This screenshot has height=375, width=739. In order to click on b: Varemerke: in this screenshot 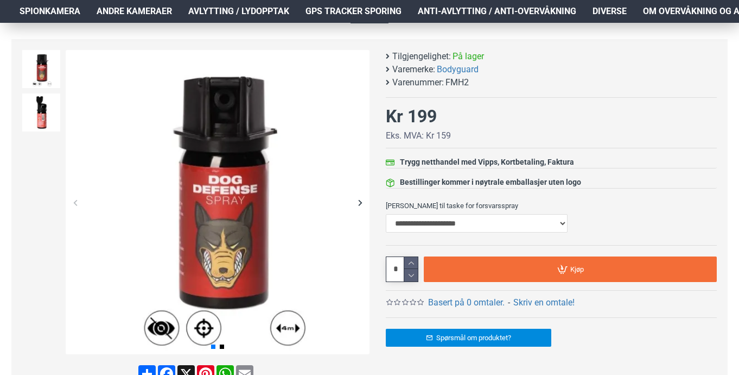, I will do `click(414, 69)`.